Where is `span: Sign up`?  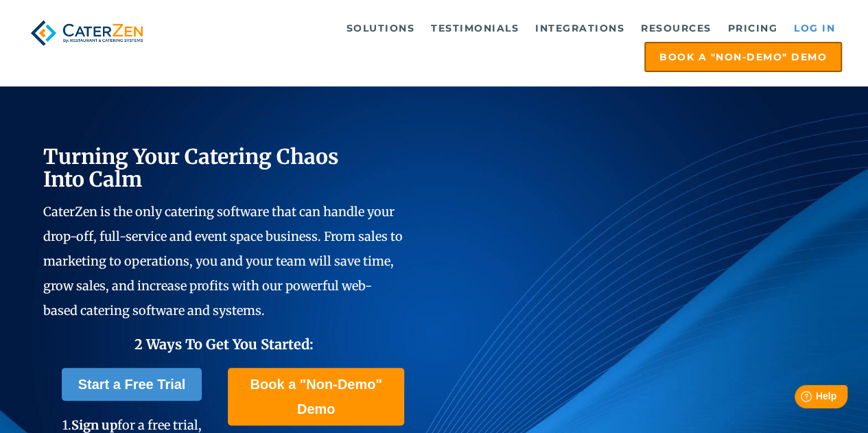 span: Sign up is located at coordinates (93, 425).